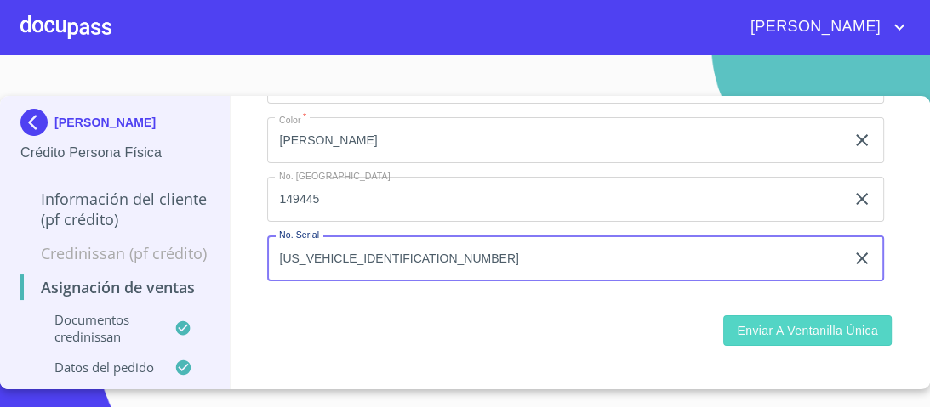 This screenshot has height=407, width=930. Describe the element at coordinates (807, 331) in the screenshot. I see `button: Enviar a Ventanilla única` at that location.